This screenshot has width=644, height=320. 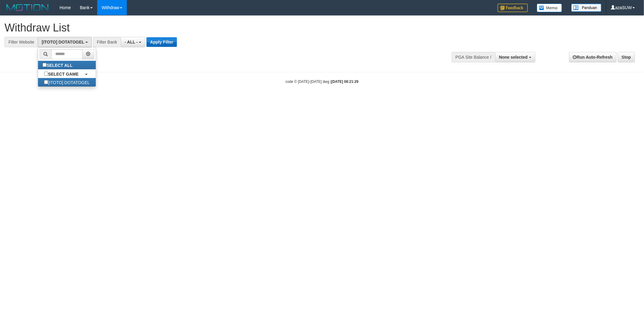 What do you see at coordinates (550, 8) in the screenshot?
I see `img: Button%20Memo.svg` at bounding box center [550, 8].